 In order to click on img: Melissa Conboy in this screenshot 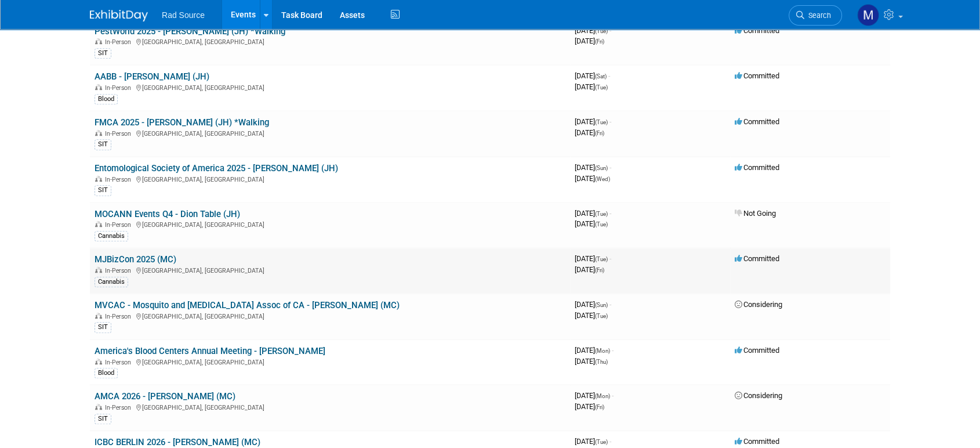, I will do `click(868, 15)`.